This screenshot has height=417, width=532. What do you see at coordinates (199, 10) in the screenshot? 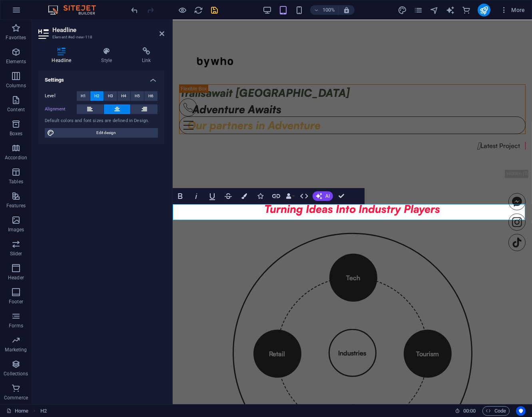
I see `button: reload` at bounding box center [199, 10].